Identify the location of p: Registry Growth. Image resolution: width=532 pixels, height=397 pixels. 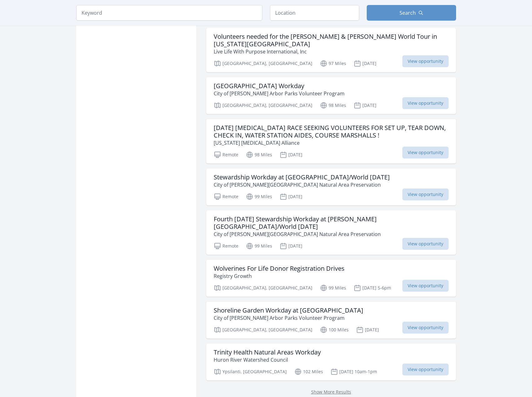
(279, 276).